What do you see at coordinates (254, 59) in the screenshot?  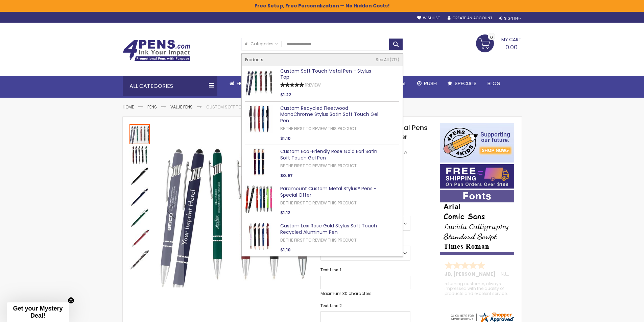 I see `span: Products` at bounding box center [254, 59].